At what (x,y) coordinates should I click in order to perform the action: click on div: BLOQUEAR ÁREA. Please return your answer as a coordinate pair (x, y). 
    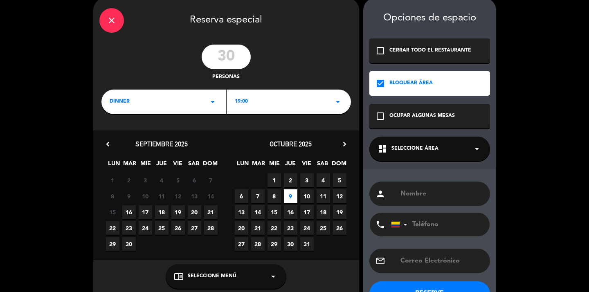
    Looking at the image, I should click on (411, 84).